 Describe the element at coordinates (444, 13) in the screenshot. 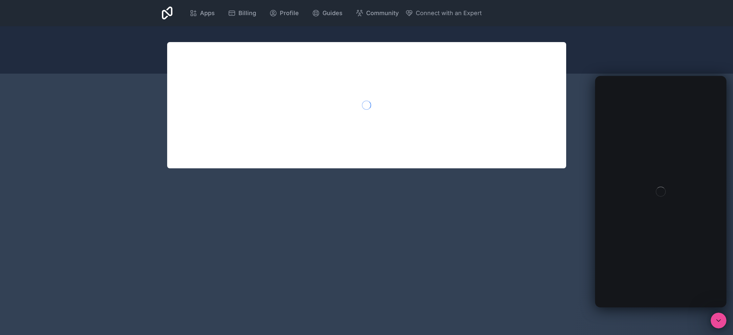

I see `button: Connect with an Expert` at that location.